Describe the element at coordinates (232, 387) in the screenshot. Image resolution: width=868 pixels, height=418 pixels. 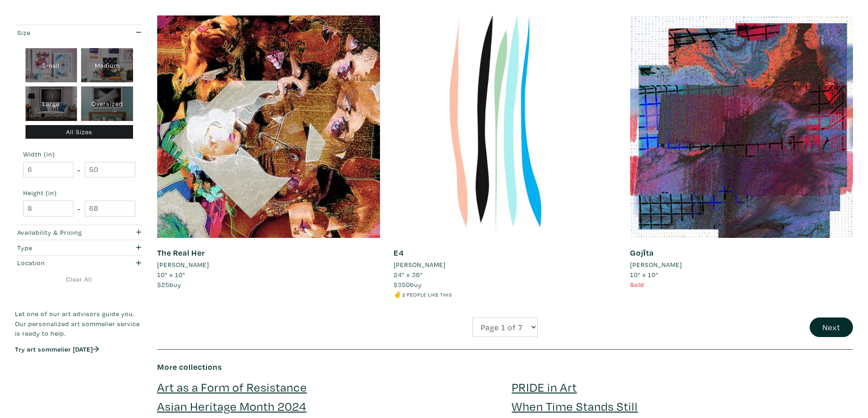
I see `a: Art as a Form of Resistance` at that location.